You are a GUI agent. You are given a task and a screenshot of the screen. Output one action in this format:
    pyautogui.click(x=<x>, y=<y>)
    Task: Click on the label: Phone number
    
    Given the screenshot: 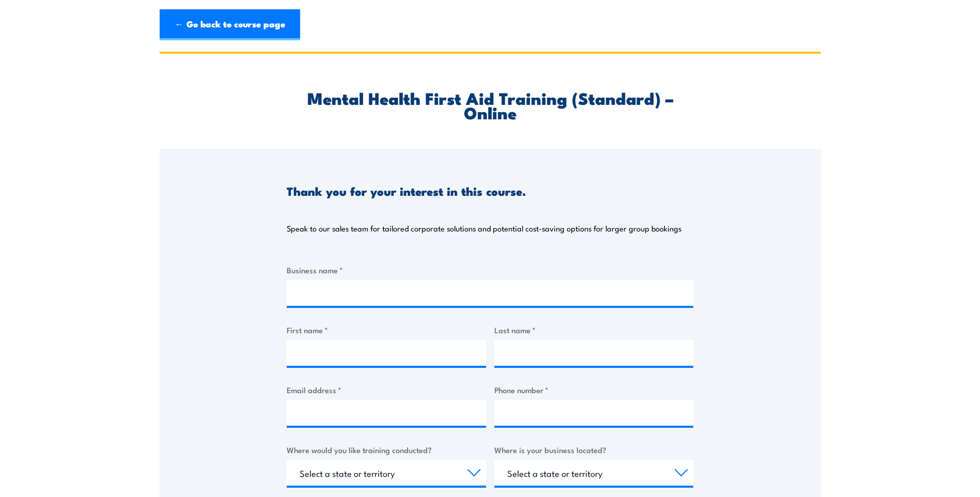 What is the action you would take?
    pyautogui.click(x=594, y=389)
    